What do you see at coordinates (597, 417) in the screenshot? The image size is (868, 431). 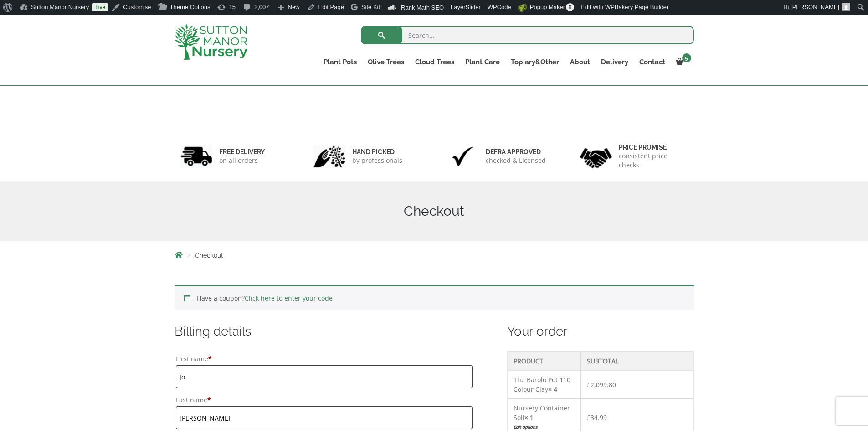 I see `bdi: 34.99` at bounding box center [597, 417].